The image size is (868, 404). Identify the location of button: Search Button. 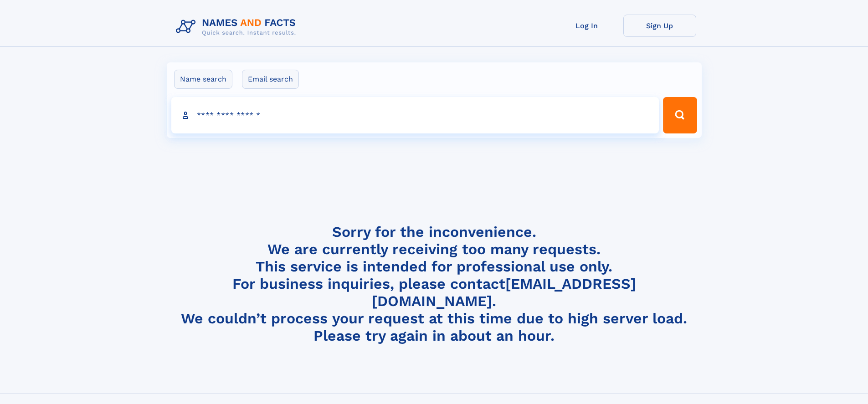
(680, 115).